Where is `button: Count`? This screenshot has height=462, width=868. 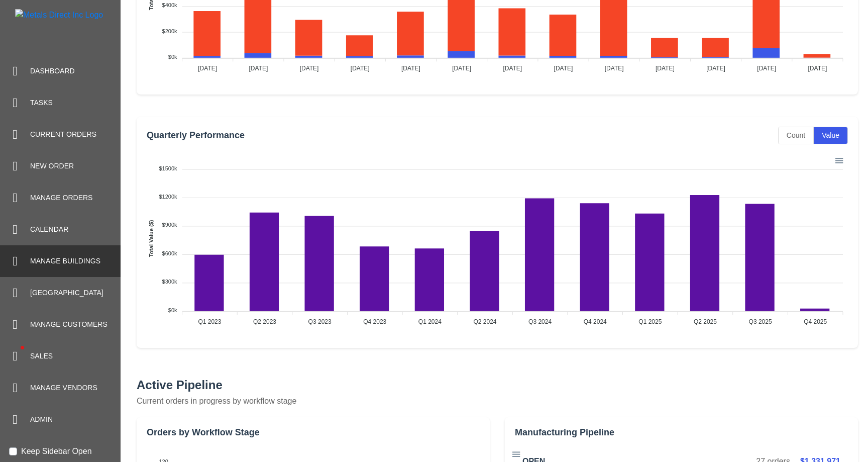
button: Count is located at coordinates (797, 135).